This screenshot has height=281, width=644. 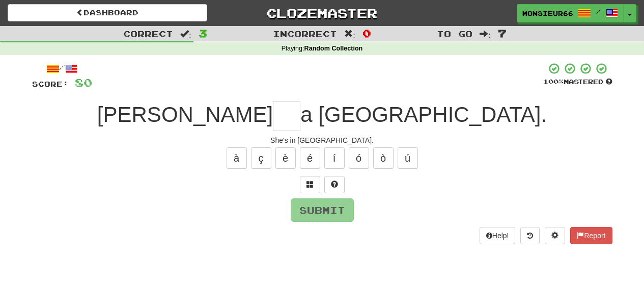 I want to click on div: Mastered, so click(x=578, y=82).